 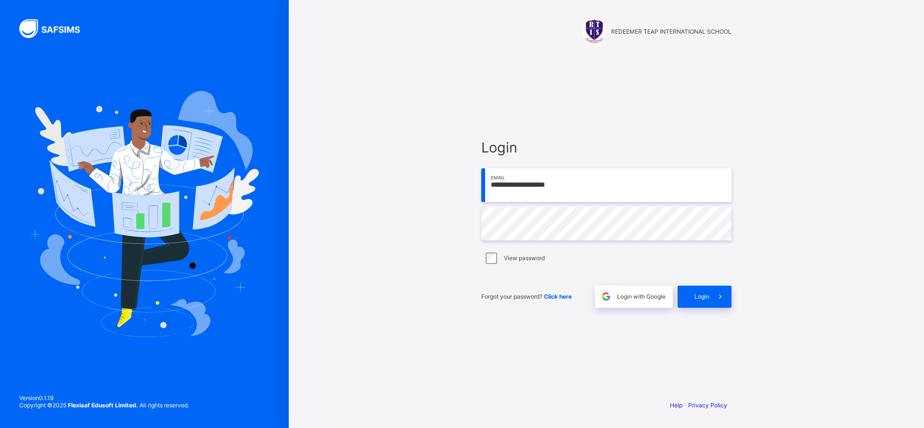 What do you see at coordinates (526, 296) in the screenshot?
I see `span: Forgot your password?` at bounding box center [526, 296].